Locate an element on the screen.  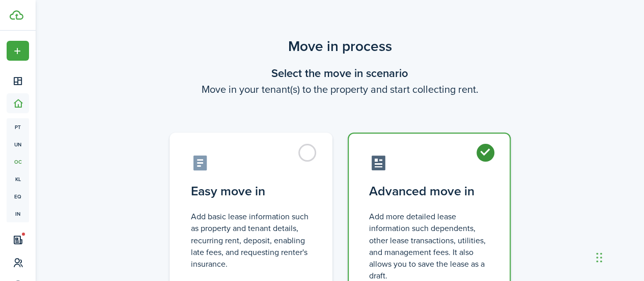
a: in is located at coordinates (18, 214).